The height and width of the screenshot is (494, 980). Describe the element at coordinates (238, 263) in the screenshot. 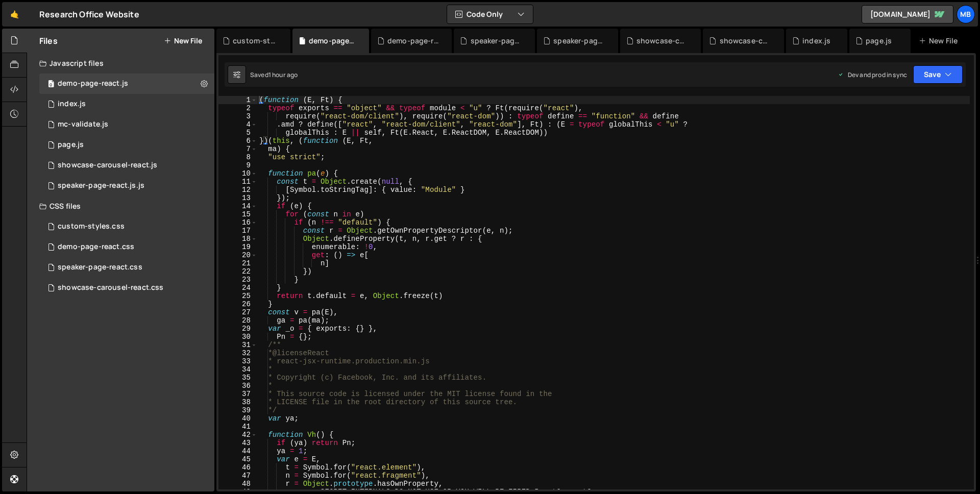

I see `div: 21` at that location.